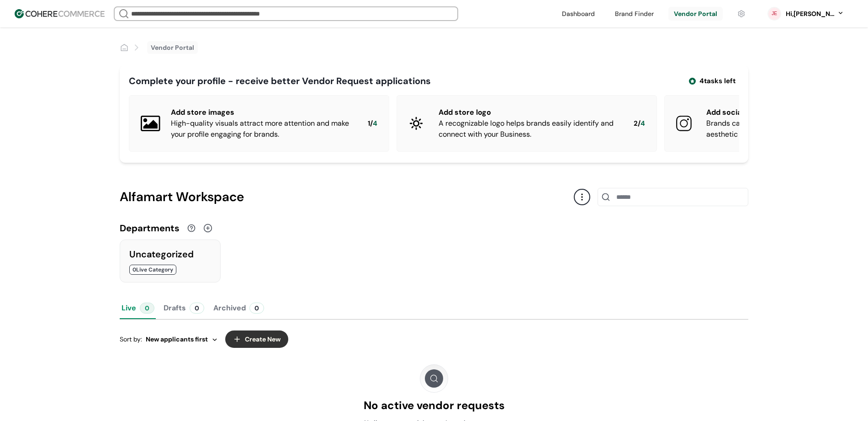 The image size is (868, 421). What do you see at coordinates (369, 123) in the screenshot?
I see `span: 1` at bounding box center [369, 123].